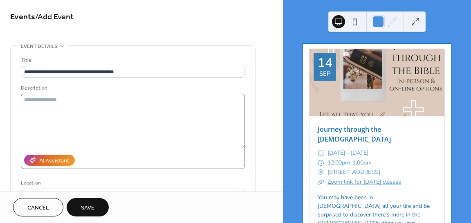  What do you see at coordinates (39, 46) in the screenshot?
I see `span: Event details` at bounding box center [39, 46].